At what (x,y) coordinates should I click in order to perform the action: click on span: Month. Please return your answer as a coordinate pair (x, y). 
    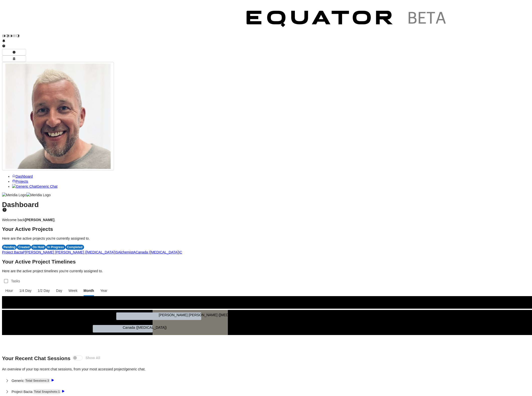
    Looking at the image, I should click on (89, 291).